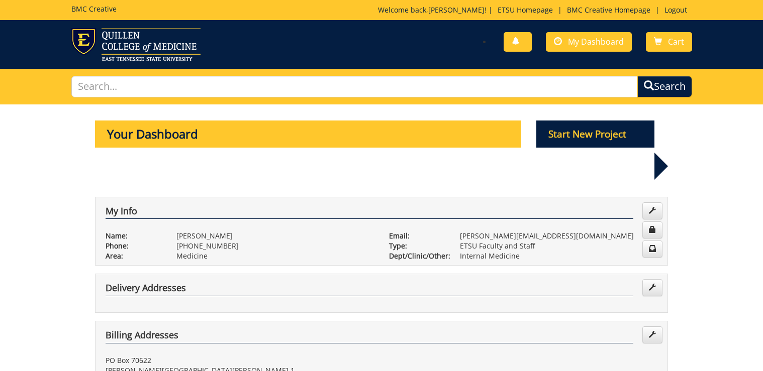  Describe the element at coordinates (596, 42) in the screenshot. I see `span: My Dashboard` at that location.